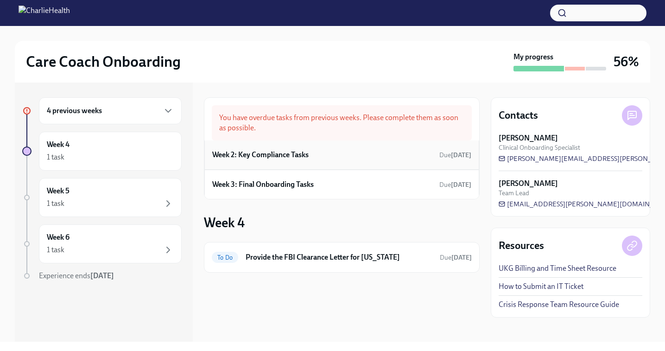 This screenshot has width=665, height=351. What do you see at coordinates (224, 222) in the screenshot?
I see `h3: Week 4` at bounding box center [224, 222].